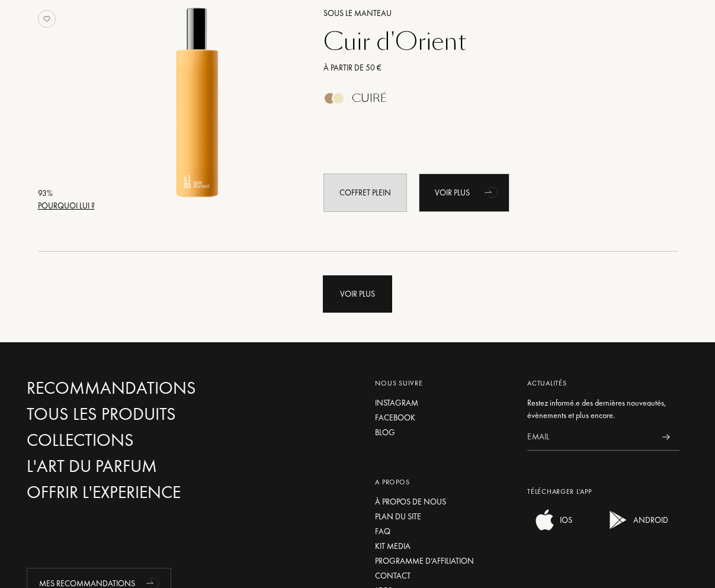 The width and height of the screenshot is (715, 588). Describe the element at coordinates (487, 68) in the screenshot. I see `a: À partir de 50 €` at that location.